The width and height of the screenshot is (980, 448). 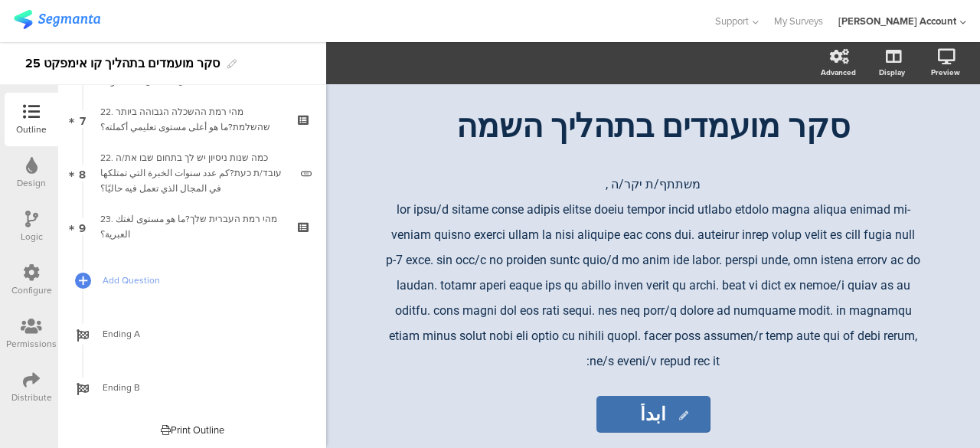 I want to click on img: segmanta logo, so click(x=57, y=19).